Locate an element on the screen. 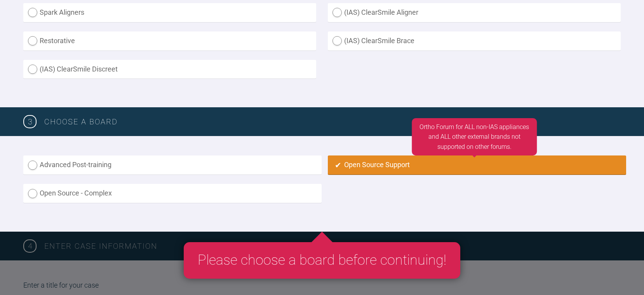  div: Please choose a board before continuing! is located at coordinates (322, 260).